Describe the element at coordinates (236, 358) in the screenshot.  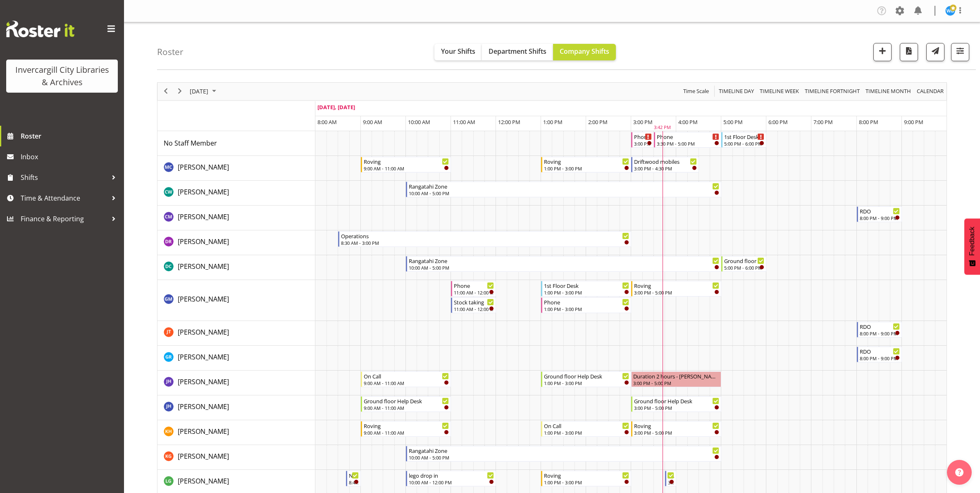
I see `td: Grace Roscoe-Squires resource` at that location.